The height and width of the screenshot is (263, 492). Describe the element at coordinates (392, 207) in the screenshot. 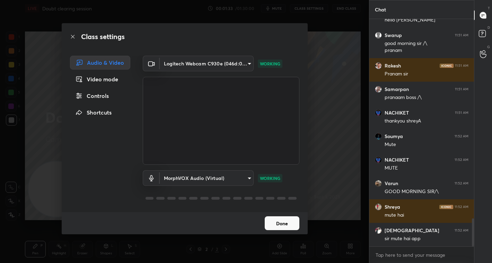

I see `h6: Shreya` at that location.